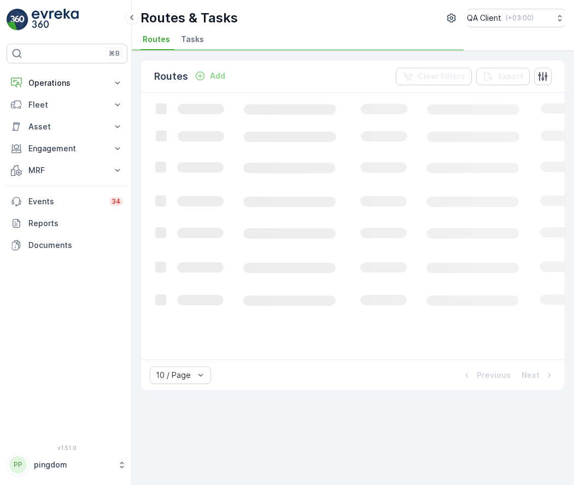 The width and height of the screenshot is (574, 485). Describe the element at coordinates (67, 202) in the screenshot. I see `a: Events34` at that location.